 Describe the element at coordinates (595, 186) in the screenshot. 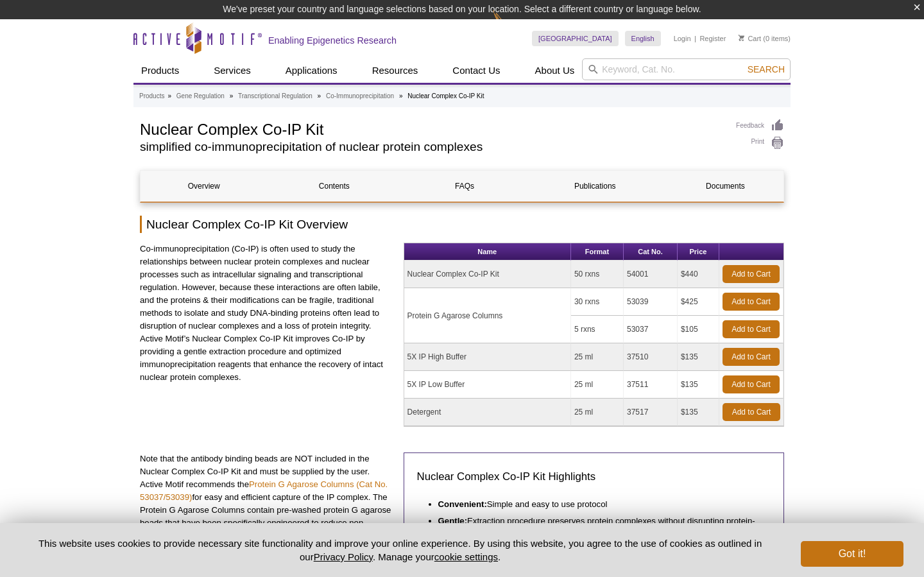

I see `a: Publications` at that location.